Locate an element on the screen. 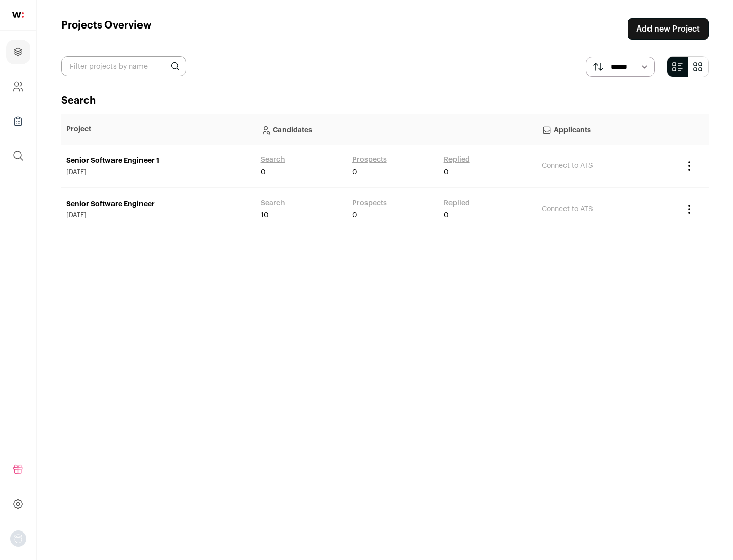 The image size is (733, 560). a: Senior Software Engineer is located at coordinates (159, 204).